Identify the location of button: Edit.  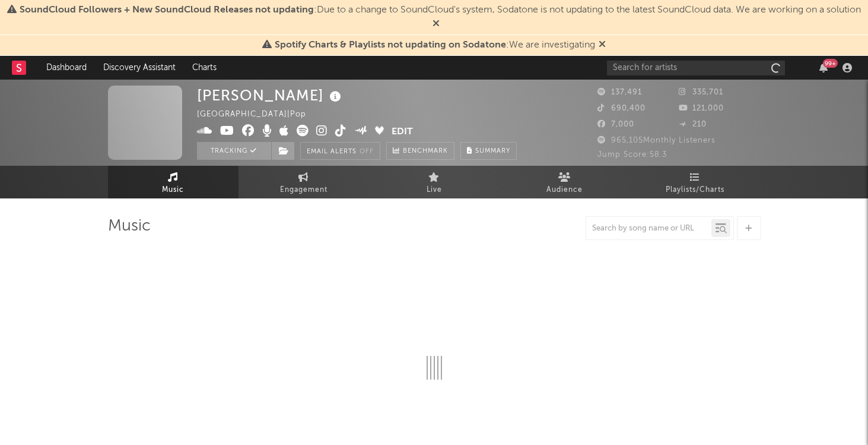
(402, 132).